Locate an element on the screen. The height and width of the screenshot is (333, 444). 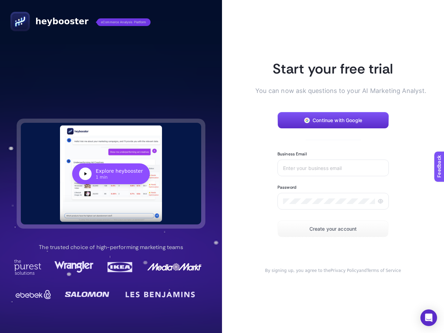
a: Privacy Policy is located at coordinates (345, 271).